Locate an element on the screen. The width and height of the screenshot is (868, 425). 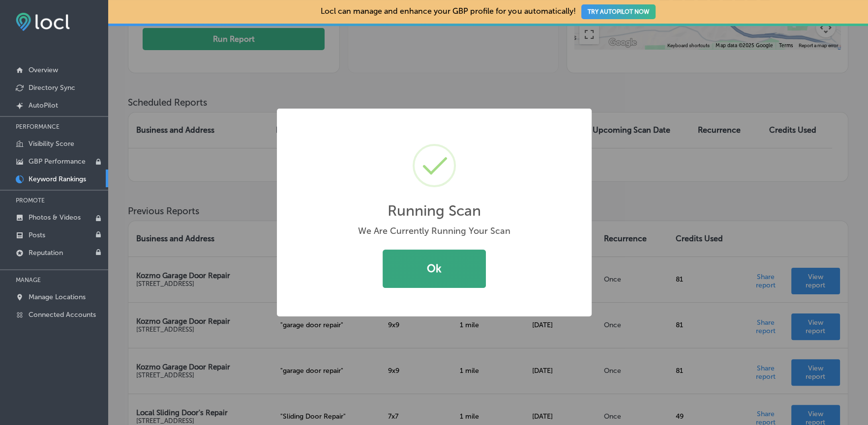
h2: Running Scan is located at coordinates (434, 211).